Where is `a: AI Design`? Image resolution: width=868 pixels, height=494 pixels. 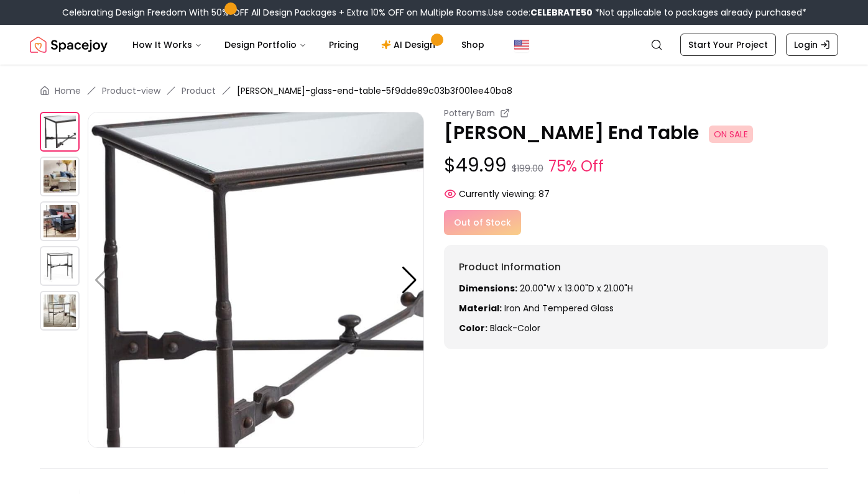
a: AI Design is located at coordinates (410, 45).